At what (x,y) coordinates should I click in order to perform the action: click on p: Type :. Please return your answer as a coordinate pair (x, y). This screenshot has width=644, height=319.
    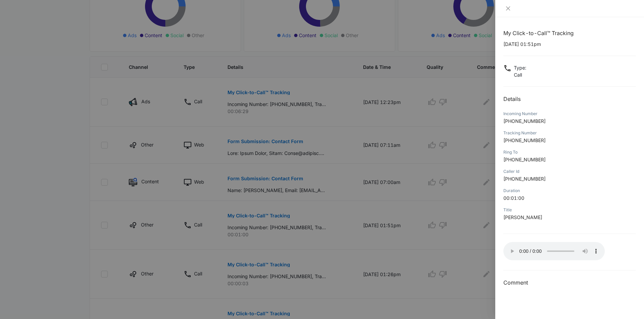
    Looking at the image, I should click on (520, 68).